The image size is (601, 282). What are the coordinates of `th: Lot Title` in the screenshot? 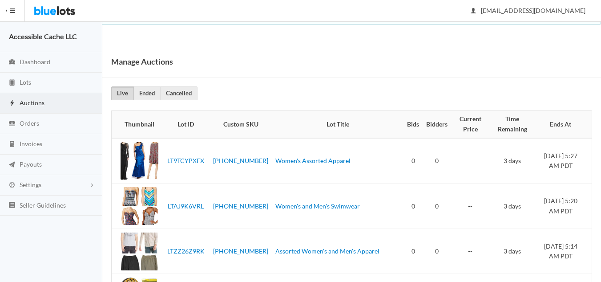 It's located at (338, 124).